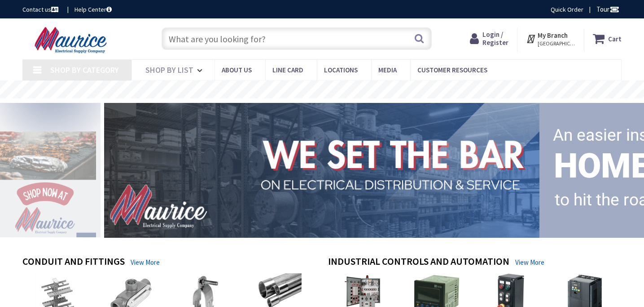 The image size is (644, 307). What do you see at coordinates (489, 39) in the screenshot?
I see `a: Login / Register` at bounding box center [489, 39].